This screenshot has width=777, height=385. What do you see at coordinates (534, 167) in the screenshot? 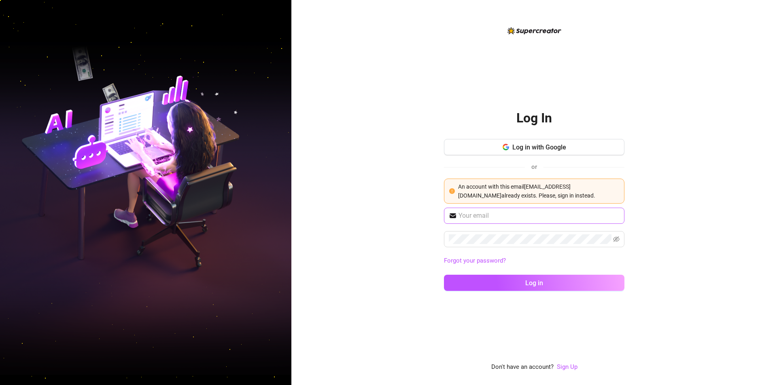
I see `span: or` at bounding box center [534, 167].